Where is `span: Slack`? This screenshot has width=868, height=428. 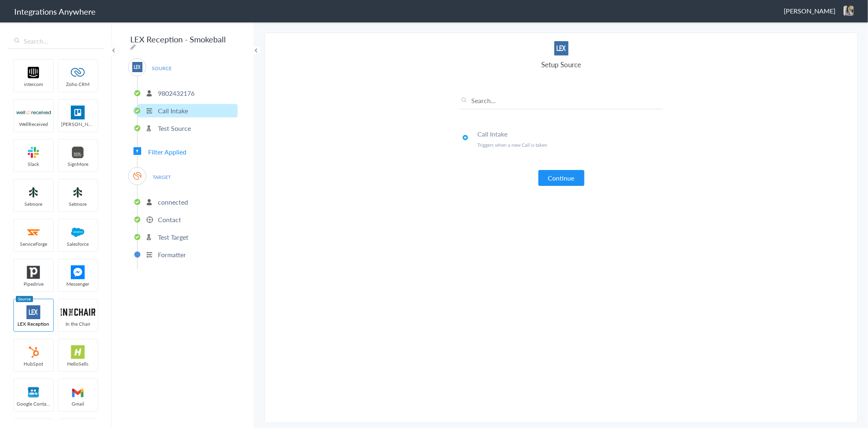
span: Slack is located at coordinates (33, 164).